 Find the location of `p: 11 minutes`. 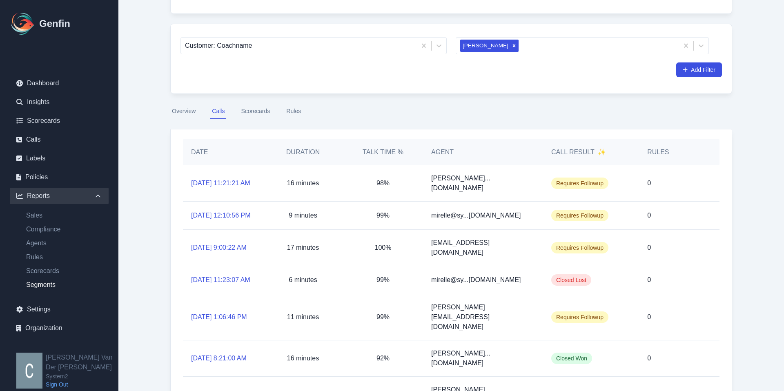

p: 11 minutes is located at coordinates (303, 317).